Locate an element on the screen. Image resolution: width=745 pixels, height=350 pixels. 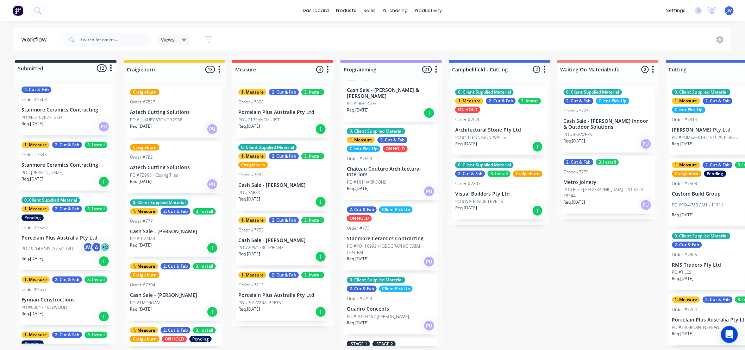
p: Stanmore Ceramics Contracting is located at coordinates (391, 239).